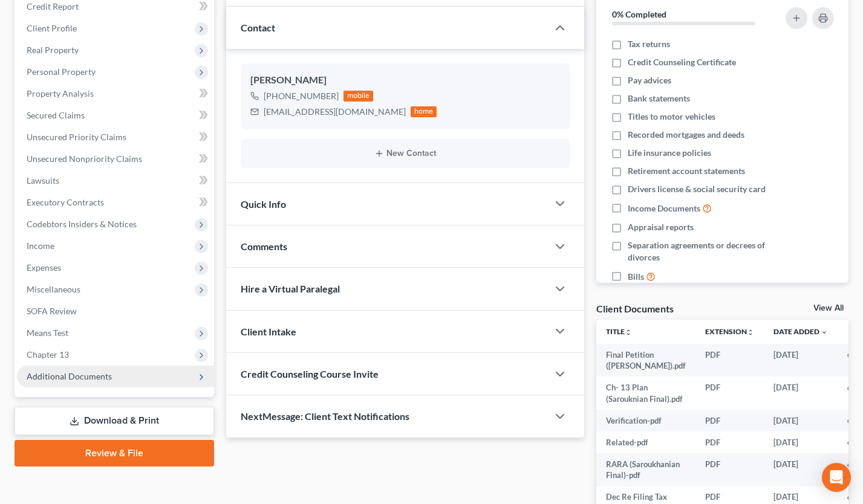 The width and height of the screenshot is (863, 504). What do you see at coordinates (669, 153) in the screenshot?
I see `span: Life insurance policies` at bounding box center [669, 153].